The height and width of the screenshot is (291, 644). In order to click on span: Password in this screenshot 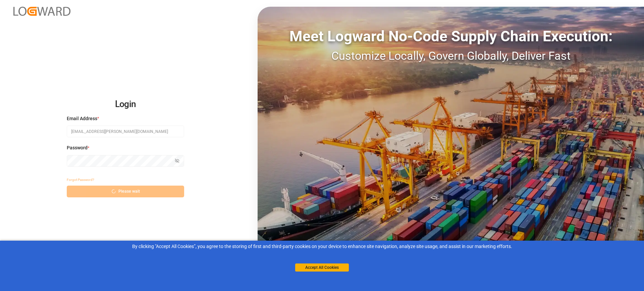, I will do `click(77, 148)`.